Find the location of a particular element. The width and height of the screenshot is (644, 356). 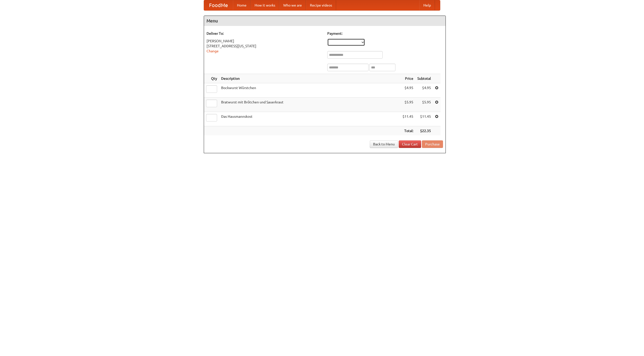

th: Total: is located at coordinates (408, 131).